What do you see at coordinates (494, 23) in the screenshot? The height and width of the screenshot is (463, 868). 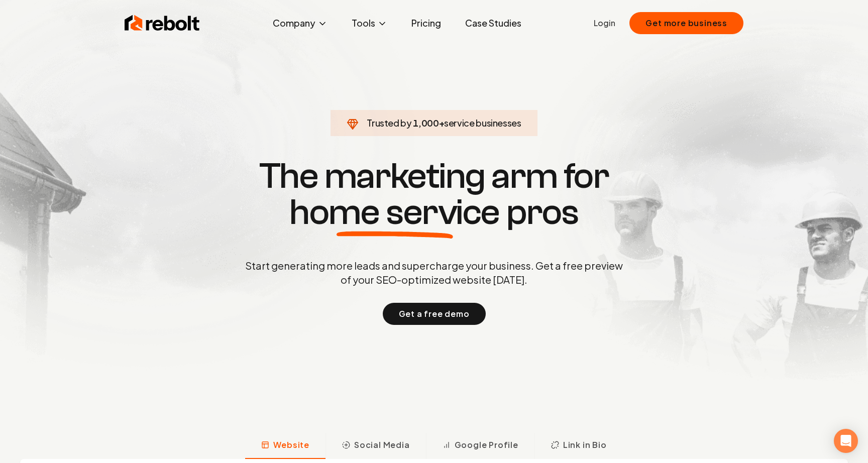 I see `a: Case Studies` at bounding box center [494, 23].